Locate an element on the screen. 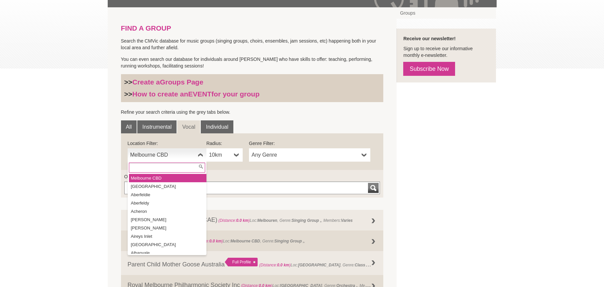  strong: FIND A GROUP is located at coordinates (146, 28).